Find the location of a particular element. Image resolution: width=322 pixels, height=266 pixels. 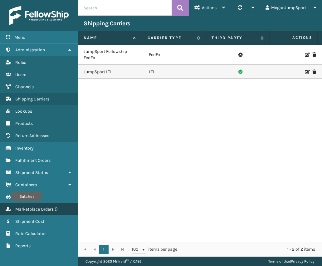

span: Reports is located at coordinates (23, 245).